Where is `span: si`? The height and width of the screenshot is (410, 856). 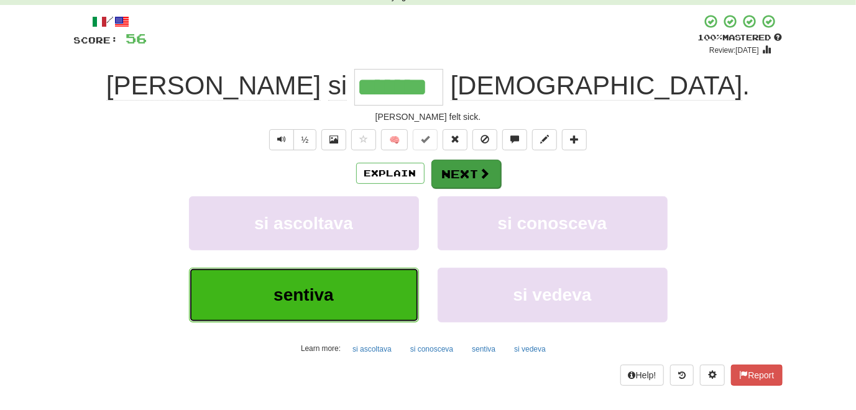
span: si is located at coordinates (338, 86).